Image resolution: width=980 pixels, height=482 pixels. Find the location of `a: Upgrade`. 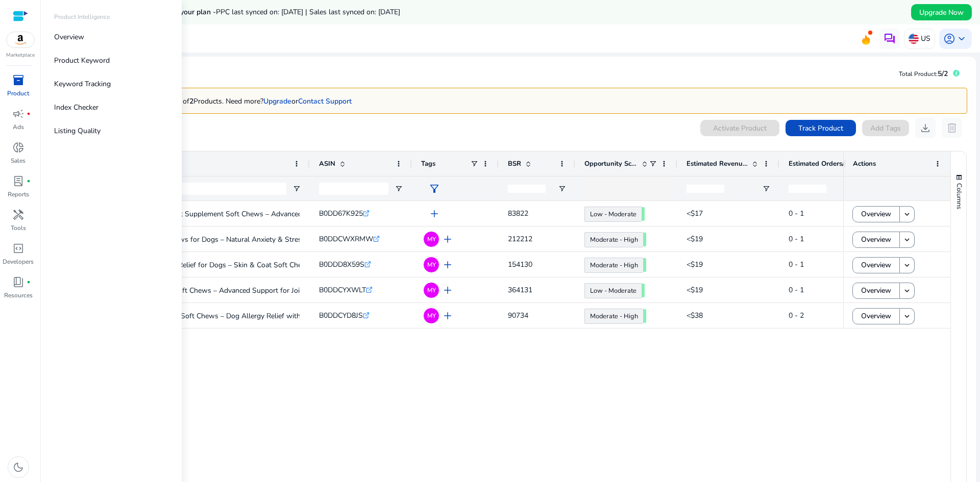

a: Upgrade is located at coordinates (277, 101).